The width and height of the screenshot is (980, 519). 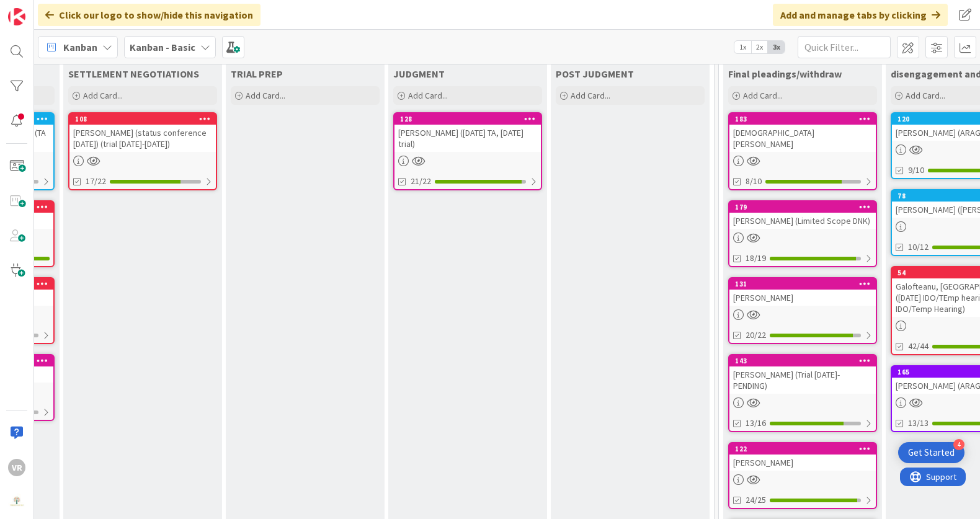 What do you see at coordinates (421, 181) in the screenshot?
I see `span: 21/22` at bounding box center [421, 181].